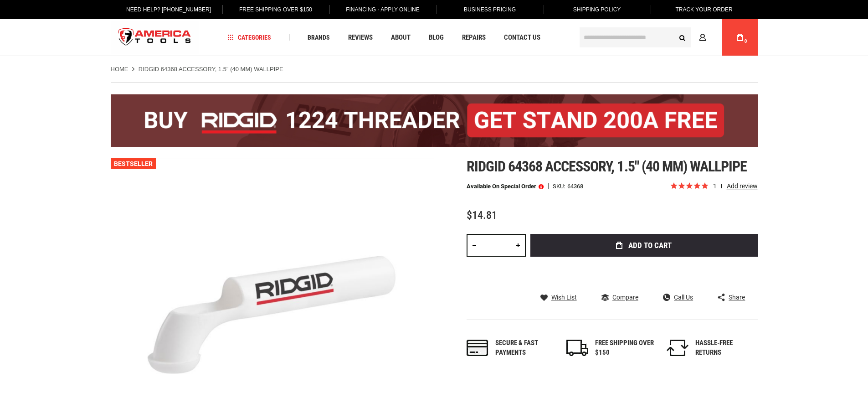 The image size is (868, 419). What do you see at coordinates (624, 347) in the screenshot?
I see `div: FREE SHIPPING OVER $150` at bounding box center [624, 347].